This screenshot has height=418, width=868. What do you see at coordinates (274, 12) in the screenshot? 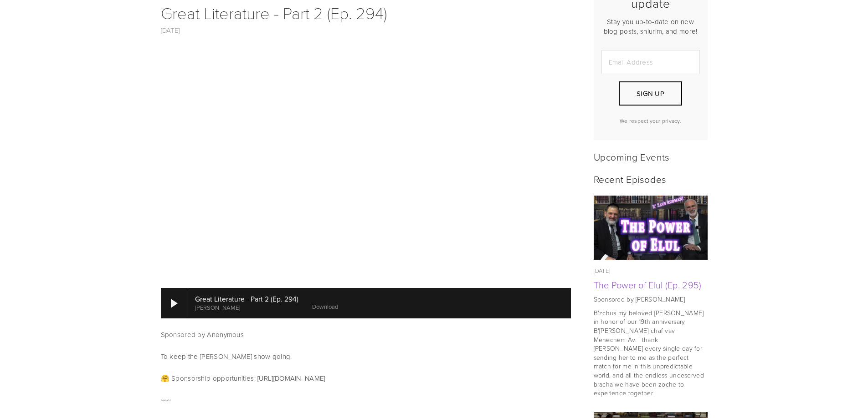
I see `a: Great Literature - Part 2 (Ep. 294)` at bounding box center [274, 12].